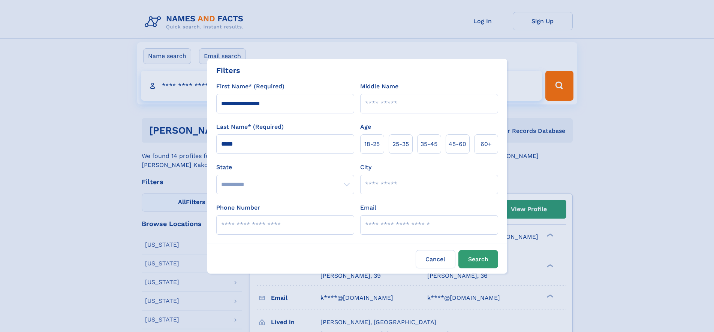 The image size is (714, 332). What do you see at coordinates (400, 144) in the screenshot?
I see `span: 25‑35` at bounding box center [400, 144].